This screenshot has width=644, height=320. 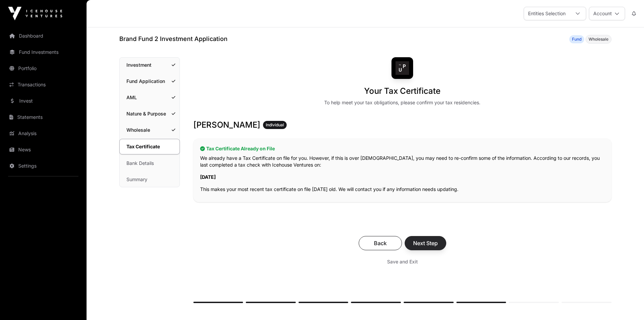 What do you see at coordinates (425, 243) in the screenshot?
I see `span: Next Step` at bounding box center [425, 243].